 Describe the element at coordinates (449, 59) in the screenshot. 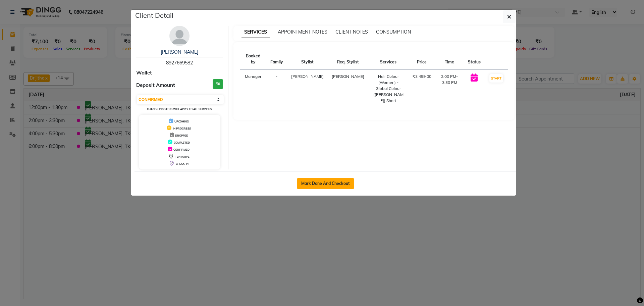

I see `th: Time` at that location.